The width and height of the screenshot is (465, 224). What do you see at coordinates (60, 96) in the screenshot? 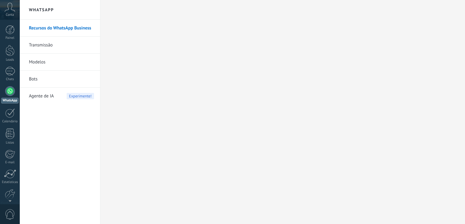
I see `li: Agente de IA` at bounding box center [60, 96].